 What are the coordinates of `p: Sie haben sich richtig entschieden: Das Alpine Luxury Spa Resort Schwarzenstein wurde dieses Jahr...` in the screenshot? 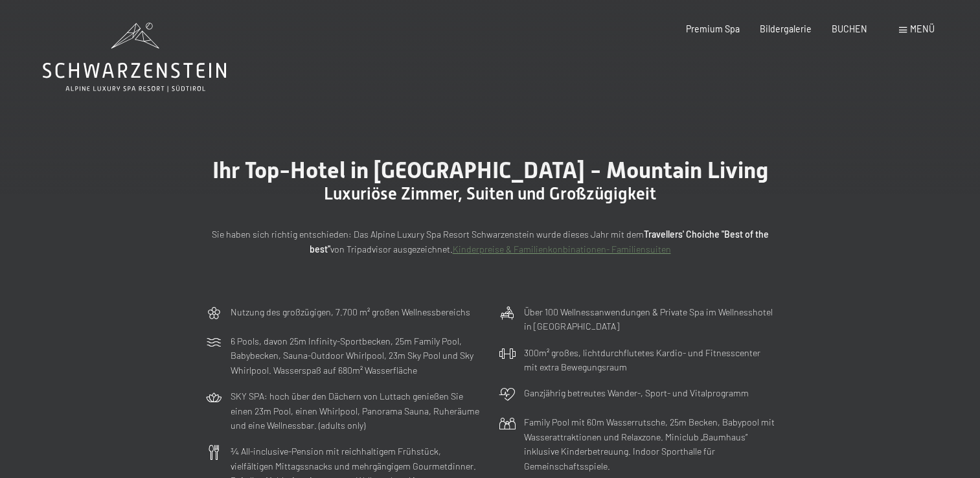 It's located at (490, 242).